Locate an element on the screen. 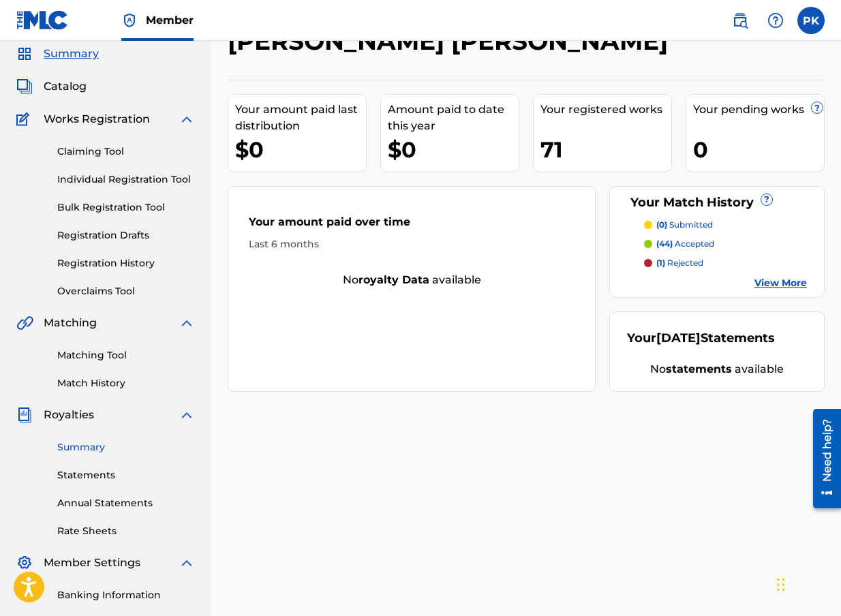 This screenshot has height=616, width=841. span: Member Settings is located at coordinates (92, 563).